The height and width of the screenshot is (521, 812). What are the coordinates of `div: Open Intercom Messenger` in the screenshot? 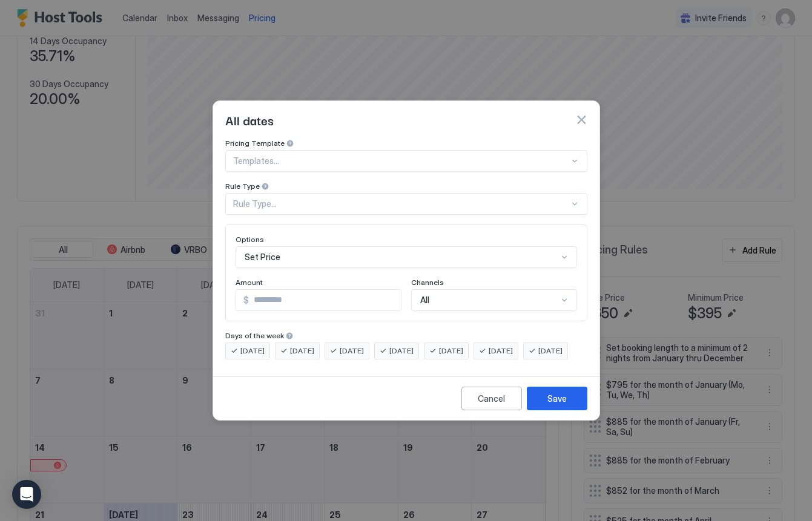 It's located at (26, 495).